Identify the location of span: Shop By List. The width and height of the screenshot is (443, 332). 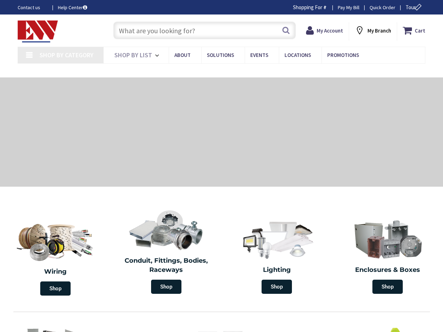
(133, 55).